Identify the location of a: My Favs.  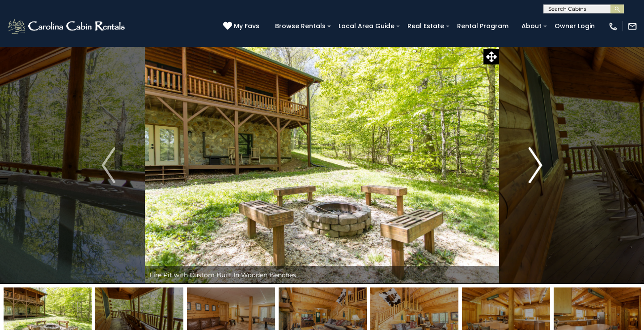
(242, 26).